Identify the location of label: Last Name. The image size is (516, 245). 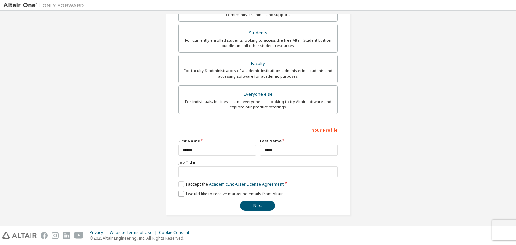
(299, 141).